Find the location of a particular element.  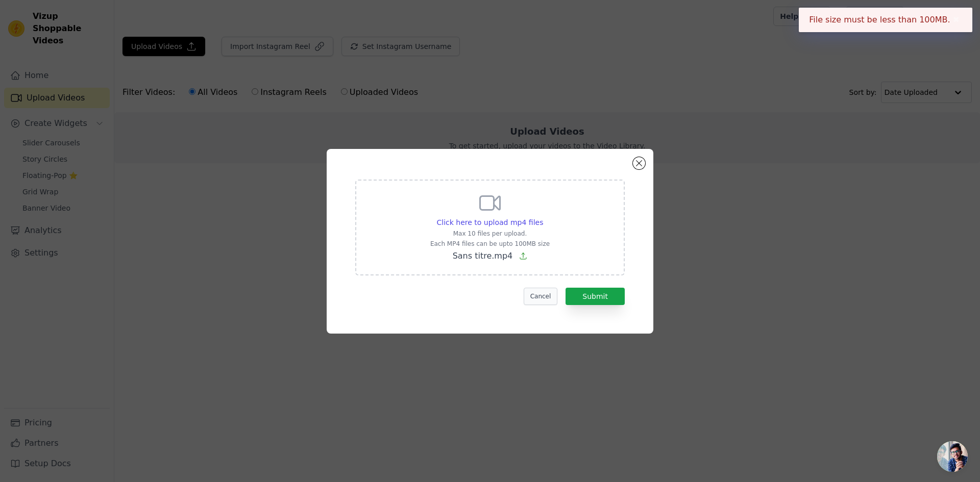

a: Ouvrir le chat is located at coordinates (952, 456).